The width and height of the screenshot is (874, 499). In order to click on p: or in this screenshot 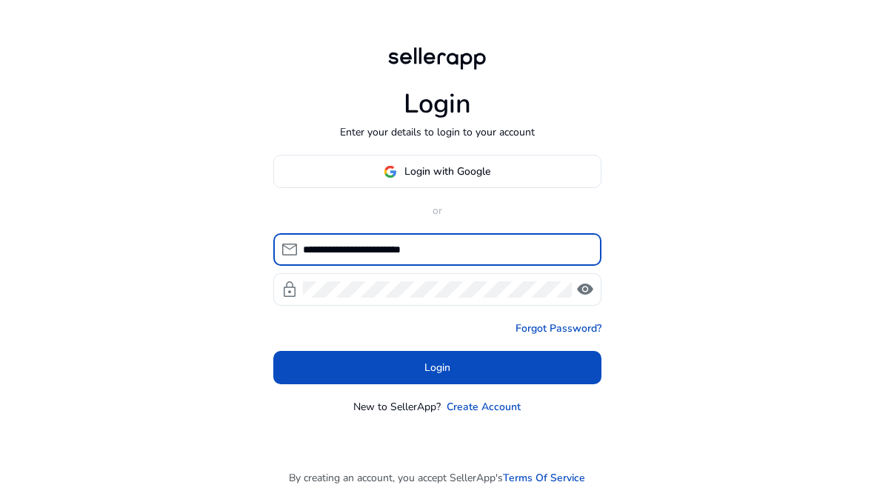, I will do `click(437, 210)`.